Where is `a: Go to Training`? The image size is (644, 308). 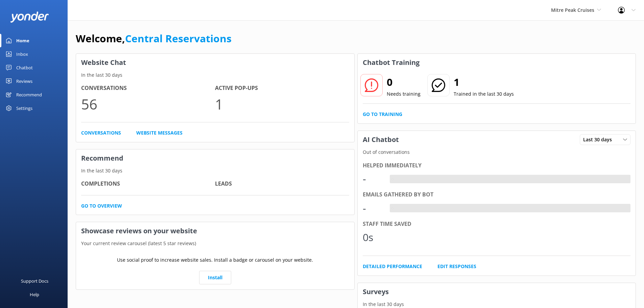
a: Go to Training is located at coordinates (382, 114).